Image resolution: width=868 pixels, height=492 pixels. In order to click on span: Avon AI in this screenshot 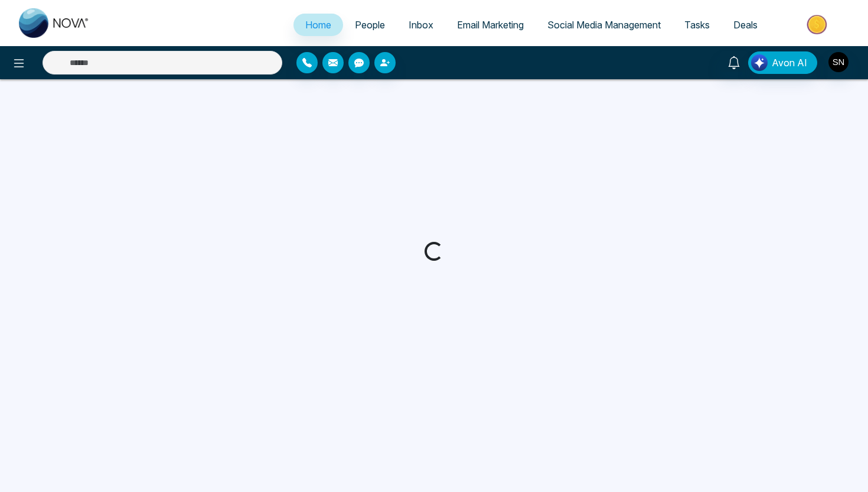, I will do `click(790, 63)`.